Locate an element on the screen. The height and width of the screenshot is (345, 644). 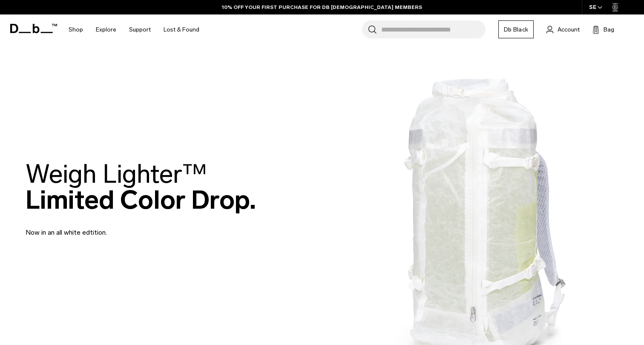
a: Db Black is located at coordinates (516, 29).